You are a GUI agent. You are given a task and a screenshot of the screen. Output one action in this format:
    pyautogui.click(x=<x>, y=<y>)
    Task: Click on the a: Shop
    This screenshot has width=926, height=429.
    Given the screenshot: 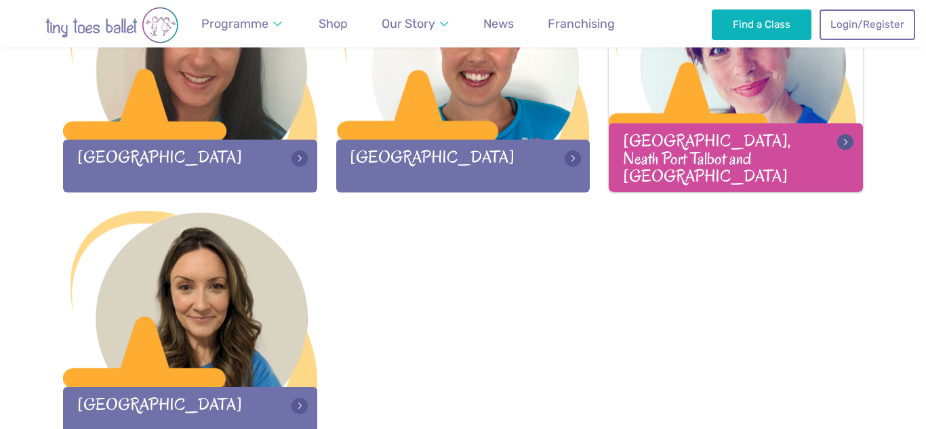 What is the action you would take?
    pyautogui.click(x=333, y=24)
    